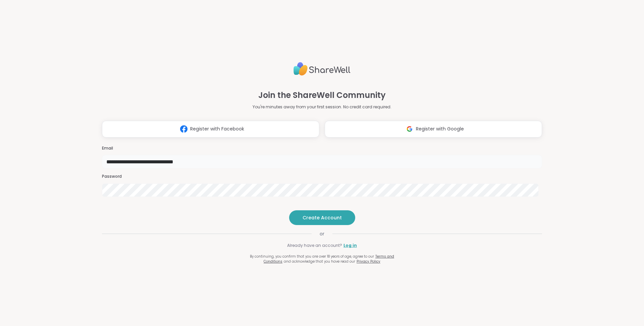  Describe the element at coordinates (315, 246) in the screenshot. I see `span: Already have an account?` at that location.